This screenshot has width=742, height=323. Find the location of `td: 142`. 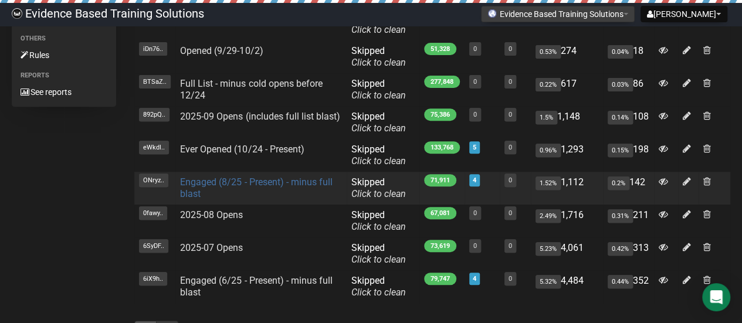

td: 142 is located at coordinates (628, 188).